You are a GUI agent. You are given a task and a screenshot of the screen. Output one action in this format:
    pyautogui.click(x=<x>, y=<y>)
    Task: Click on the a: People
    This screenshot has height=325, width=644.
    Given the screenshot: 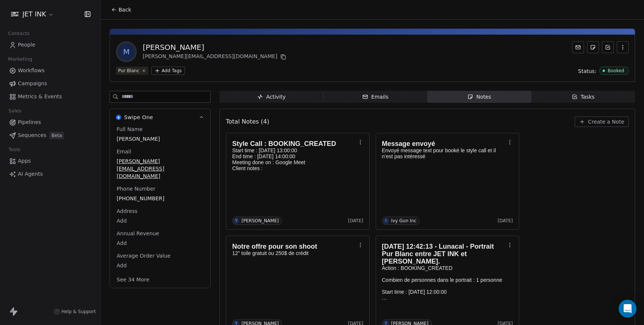 What is the action you would take?
    pyautogui.click(x=50, y=44)
    